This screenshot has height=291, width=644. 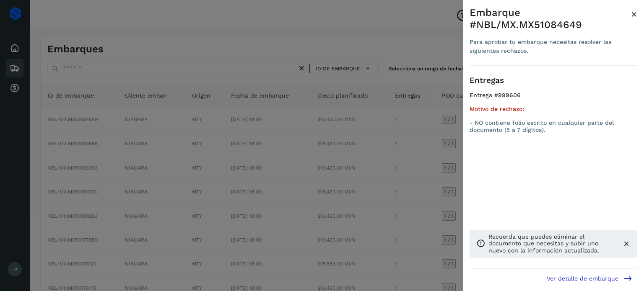 What do you see at coordinates (589, 278) in the screenshot?
I see `button: Ver detalle de embarque` at bounding box center [589, 278].